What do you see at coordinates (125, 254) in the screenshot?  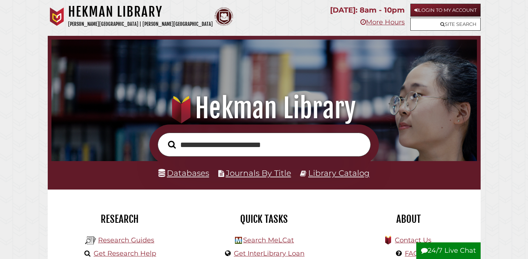 I see `a: Get Research Help` at bounding box center [125, 254].